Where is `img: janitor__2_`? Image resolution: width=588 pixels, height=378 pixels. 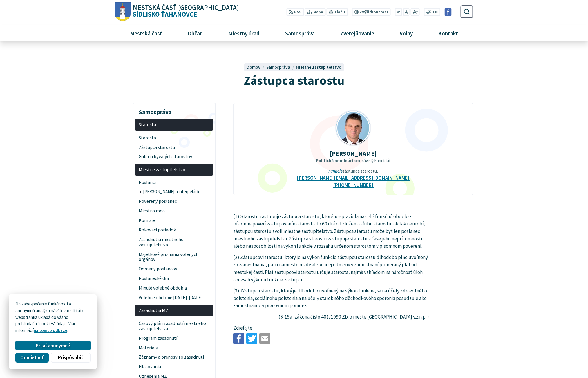 img: janitor__2_ is located at coordinates (354, 128).